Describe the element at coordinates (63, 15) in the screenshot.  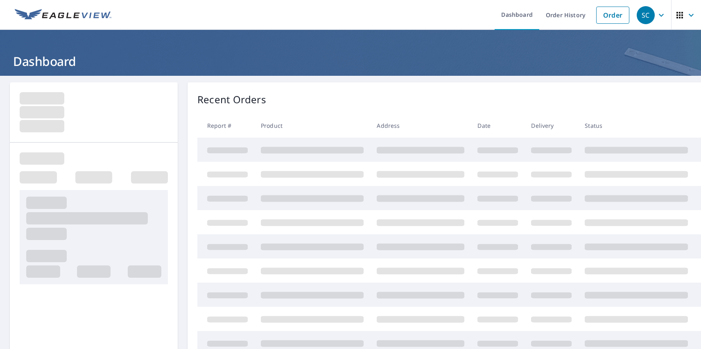
I see `img: EV Logo` at that location.